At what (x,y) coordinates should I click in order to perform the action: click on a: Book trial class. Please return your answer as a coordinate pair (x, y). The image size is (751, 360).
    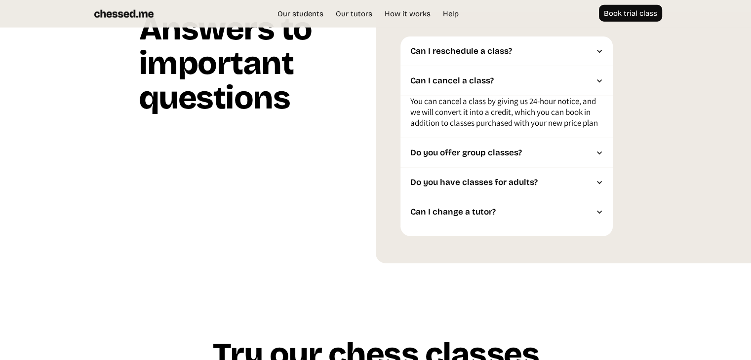
    Looking at the image, I should click on (630, 13).